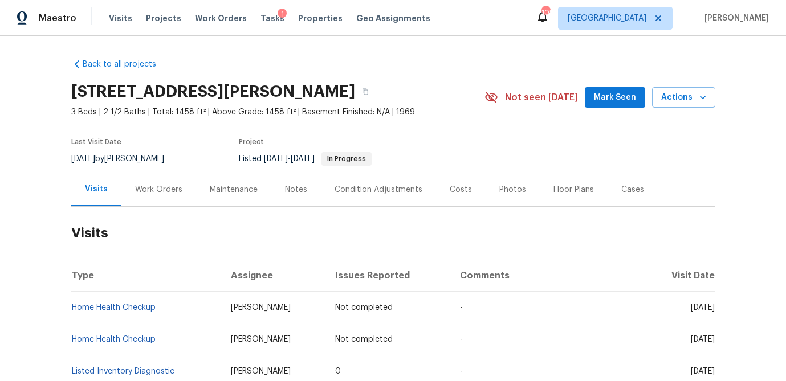 This screenshot has height=381, width=786. I want to click on div: Maintenance, so click(234, 190).